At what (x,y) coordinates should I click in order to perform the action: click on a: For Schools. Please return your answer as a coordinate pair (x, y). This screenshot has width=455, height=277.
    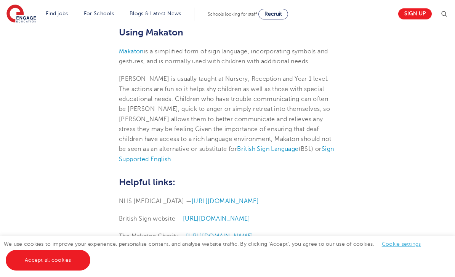
    Looking at the image, I should click on (99, 13).